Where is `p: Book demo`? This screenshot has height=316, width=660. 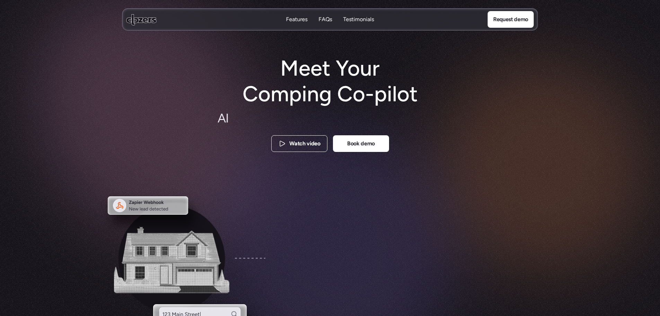 p: Book demo is located at coordinates (361, 143).